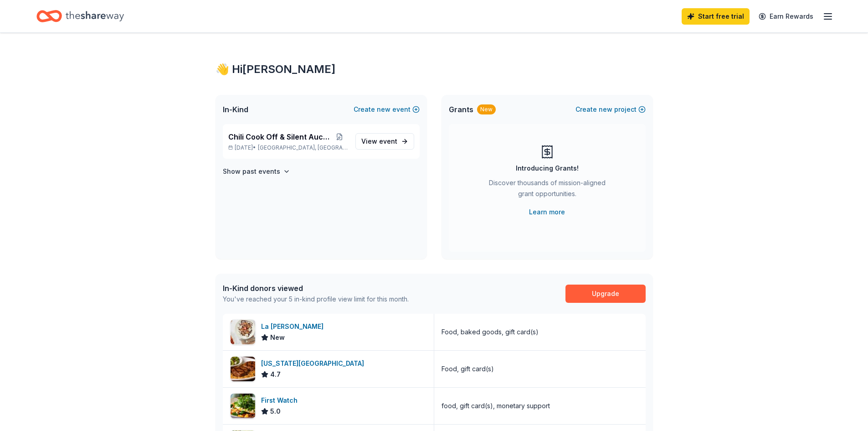  What do you see at coordinates (786, 17) in the screenshot?
I see `a: Earn Rewards` at bounding box center [786, 17].